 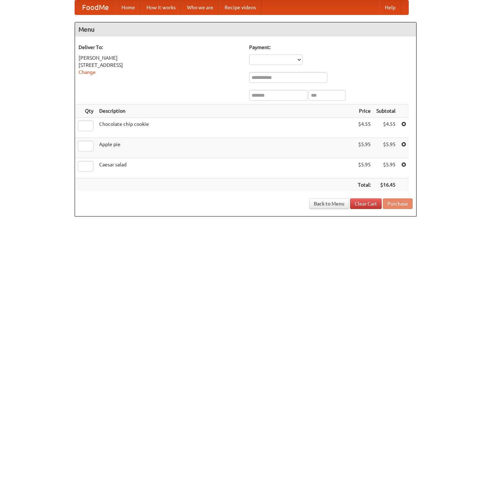 I want to click on a: Back to Menu, so click(x=329, y=204).